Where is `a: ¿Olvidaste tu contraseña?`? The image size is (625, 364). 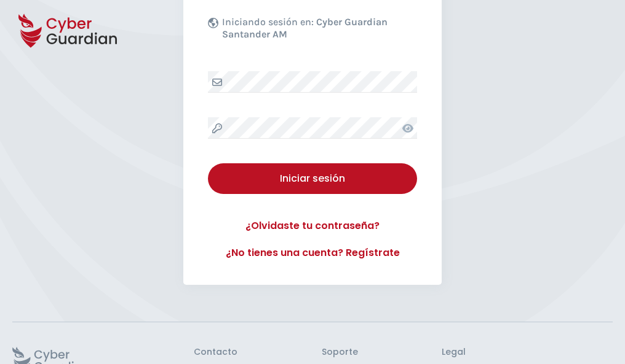 a: ¿Olvidaste tu contraseña? is located at coordinates (312, 226).